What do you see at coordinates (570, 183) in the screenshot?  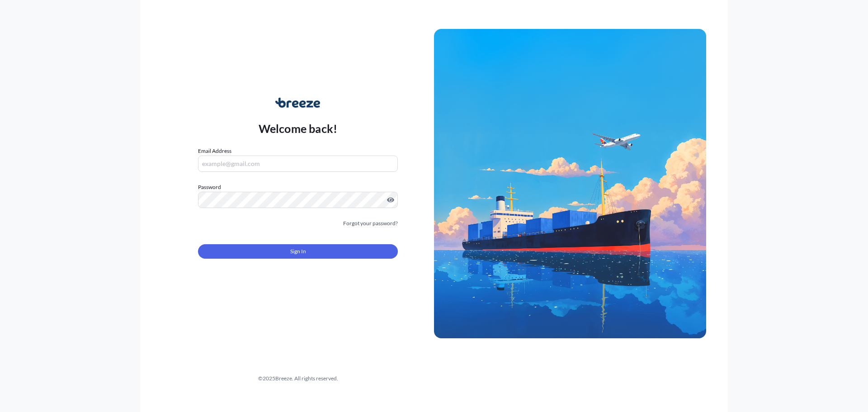 I see `img: Ship illustration` at bounding box center [570, 183].